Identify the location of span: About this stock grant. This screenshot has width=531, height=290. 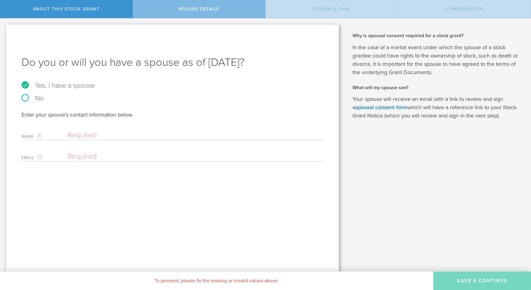
(66, 9).